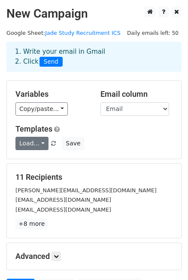  What do you see at coordinates (153, 33) in the screenshot?
I see `span: Daily emails left: 50` at bounding box center [153, 33].